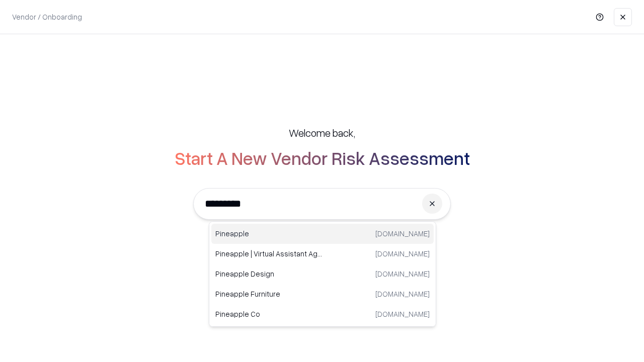  What do you see at coordinates (322, 133) in the screenshot?
I see `h5: Welcome back,` at bounding box center [322, 133].